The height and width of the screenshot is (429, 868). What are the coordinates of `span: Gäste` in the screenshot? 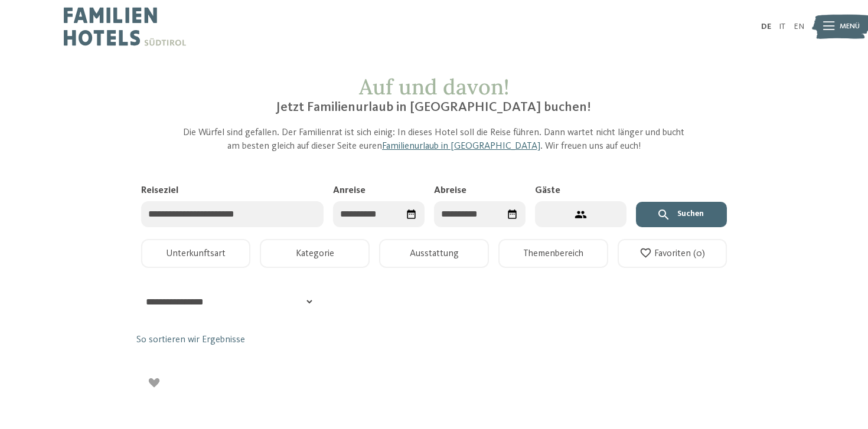 It's located at (548, 190).